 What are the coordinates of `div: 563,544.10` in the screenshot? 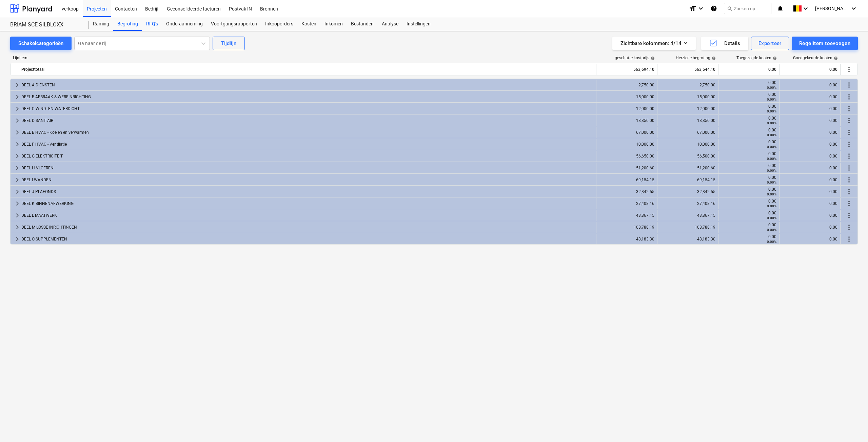 It's located at (687, 70).